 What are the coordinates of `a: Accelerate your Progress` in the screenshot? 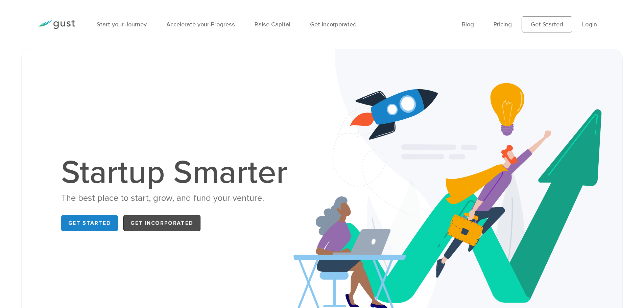 It's located at (200, 24).